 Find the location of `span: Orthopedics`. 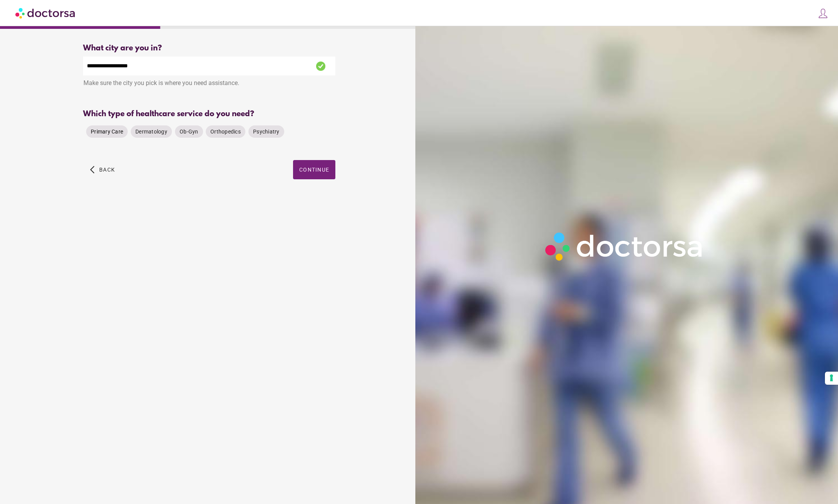

span: Orthopedics is located at coordinates (226, 132).